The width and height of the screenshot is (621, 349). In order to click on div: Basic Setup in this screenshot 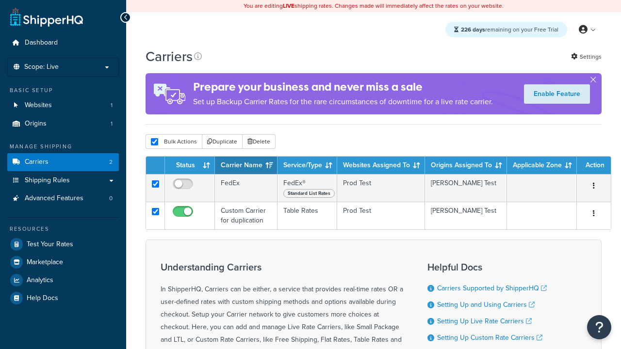, I will do `click(63, 90)`.